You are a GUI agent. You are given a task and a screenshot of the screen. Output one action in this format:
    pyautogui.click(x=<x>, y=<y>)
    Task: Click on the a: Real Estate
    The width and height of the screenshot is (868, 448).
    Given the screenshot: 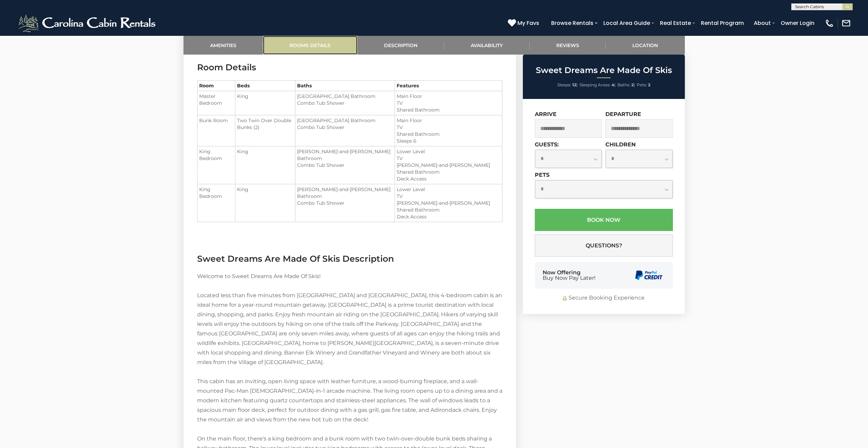 What is the action you would take?
    pyautogui.click(x=675, y=23)
    